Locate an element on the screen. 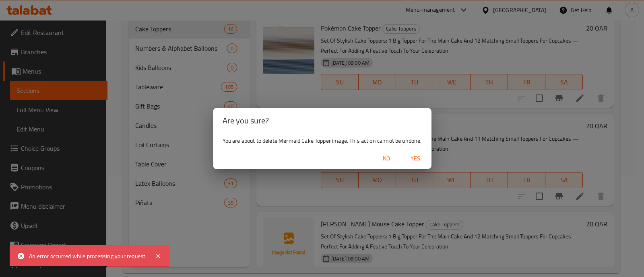  h2: Are you sure? is located at coordinates (322, 121).